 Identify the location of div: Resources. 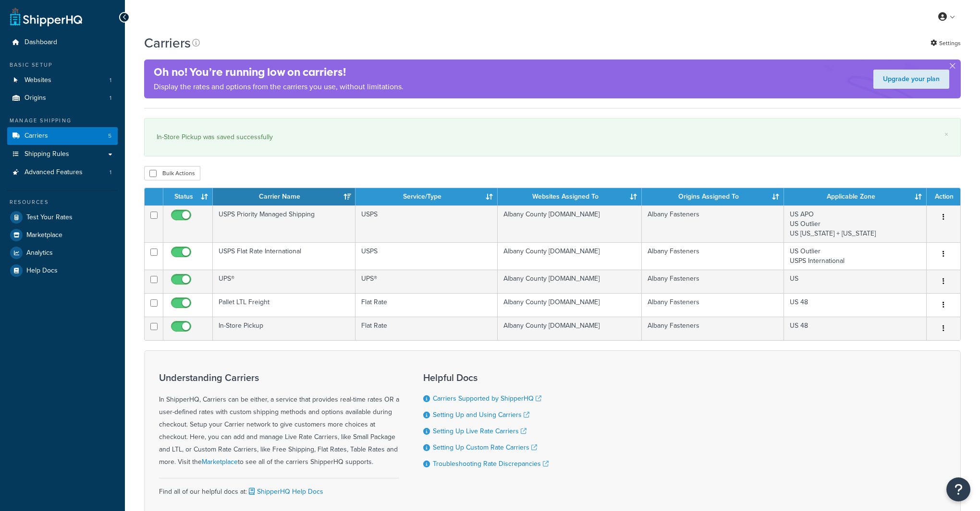
(63, 202).